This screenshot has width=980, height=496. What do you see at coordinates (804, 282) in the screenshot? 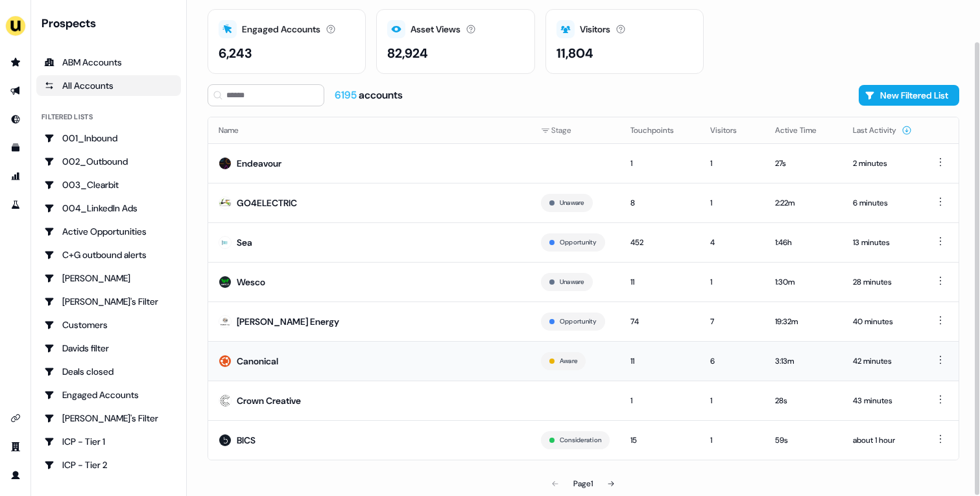
I see `div: 1:30m` at bounding box center [804, 282].